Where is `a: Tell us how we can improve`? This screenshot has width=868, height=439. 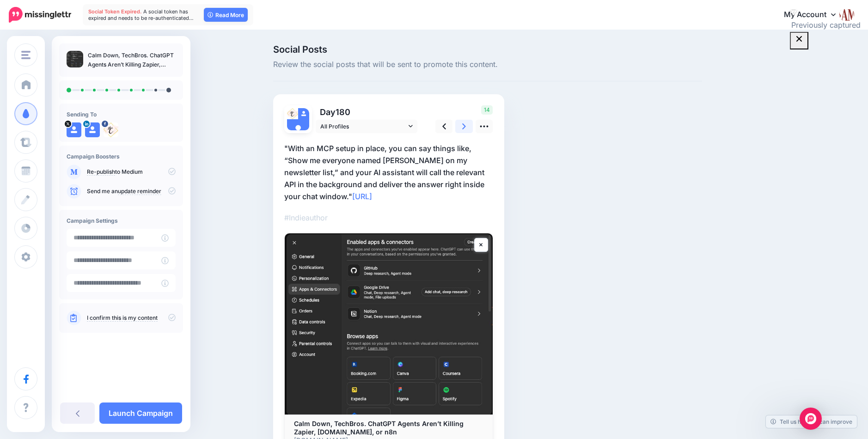
a: Tell us how we can improve is located at coordinates (811, 422).